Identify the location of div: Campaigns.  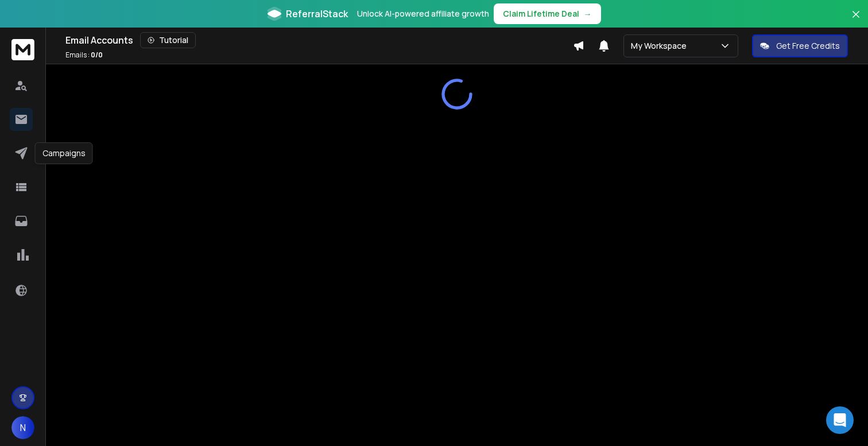
(63, 154).